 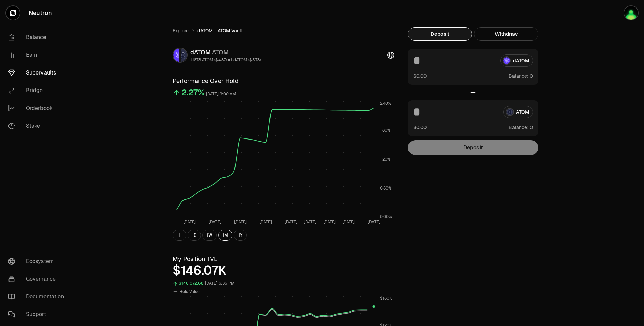 What do you see at coordinates (226, 53) in the screenshot?
I see `div: dATOM` at bounding box center [226, 53].